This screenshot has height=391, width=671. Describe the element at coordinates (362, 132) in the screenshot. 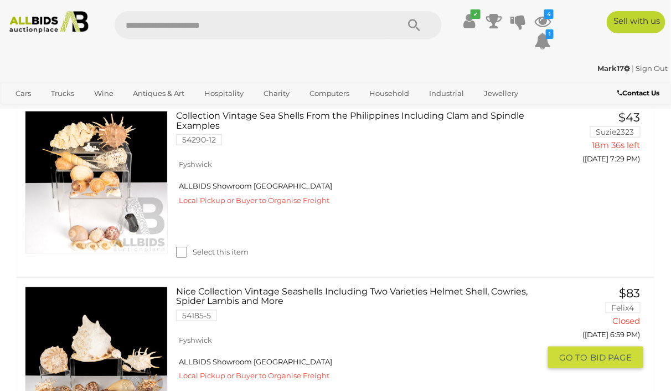

I see `a: Collection Vintage Sea Shells From the Philippines Including Clam and Spindle Examples 54290-12` at that location.